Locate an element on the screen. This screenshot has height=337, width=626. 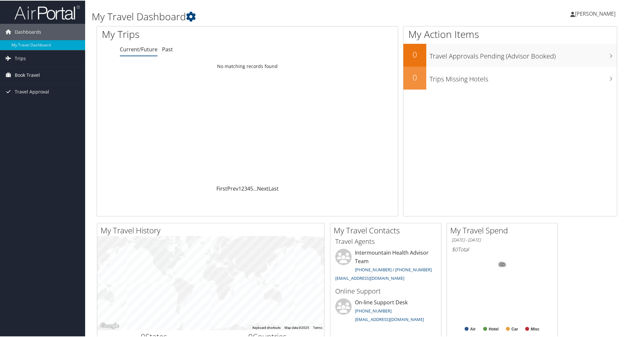
h1: My Travel Dashboard is located at coordinates (268, 16).